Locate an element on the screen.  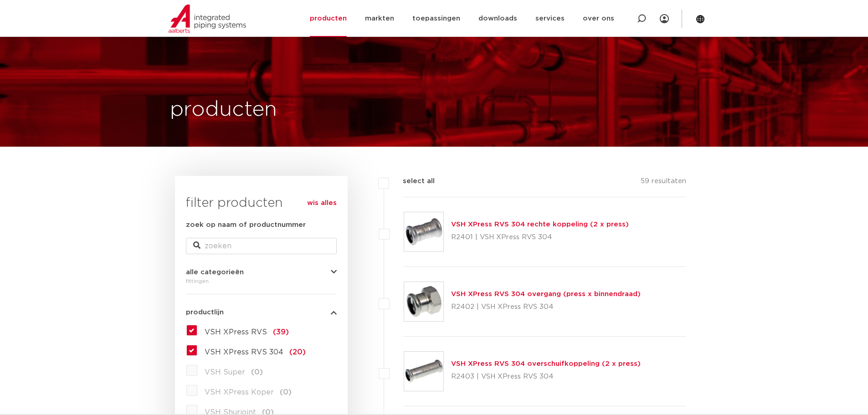
a: wis alles is located at coordinates (322, 204).